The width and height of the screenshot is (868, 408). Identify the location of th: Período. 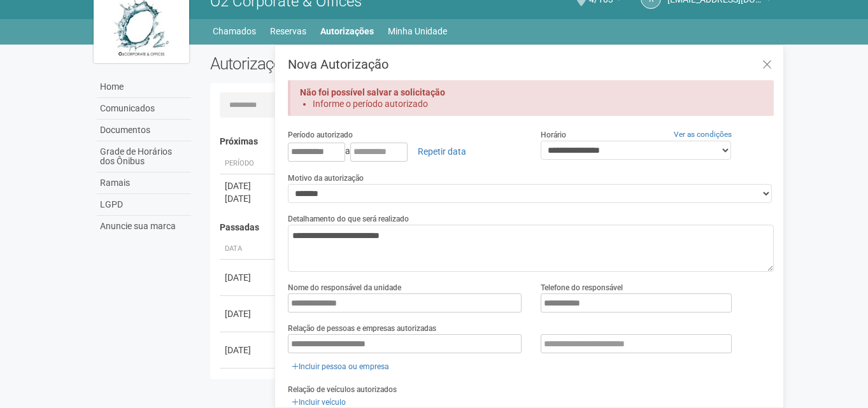
(249, 163).